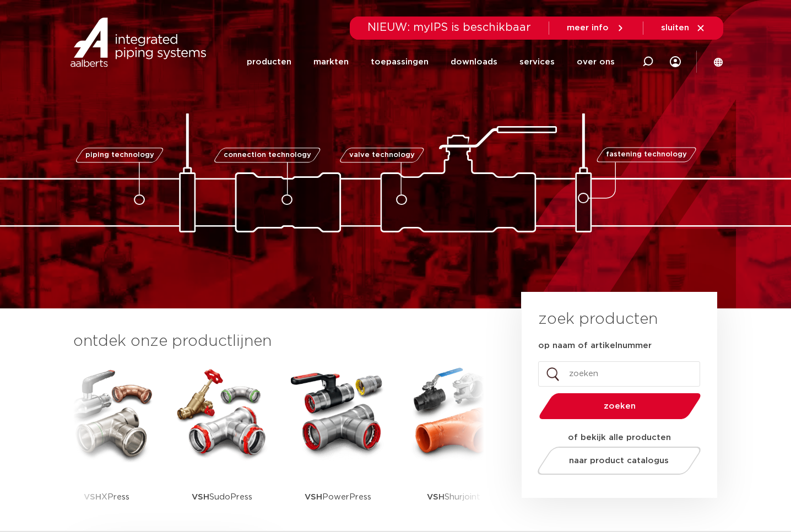  I want to click on a: over ons, so click(595, 62).